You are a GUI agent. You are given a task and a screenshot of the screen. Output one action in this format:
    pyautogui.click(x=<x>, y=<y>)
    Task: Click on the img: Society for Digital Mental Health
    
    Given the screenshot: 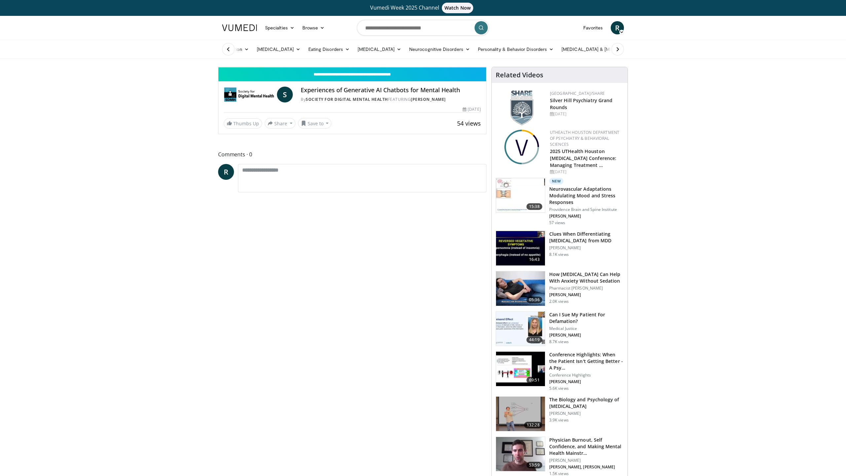 What is the action you would take?
    pyautogui.click(x=249, y=95)
    